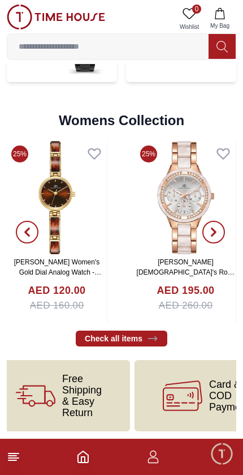 The width and height of the screenshot is (243, 475). What do you see at coordinates (197, 9) in the screenshot?
I see `span: 0` at bounding box center [197, 9].